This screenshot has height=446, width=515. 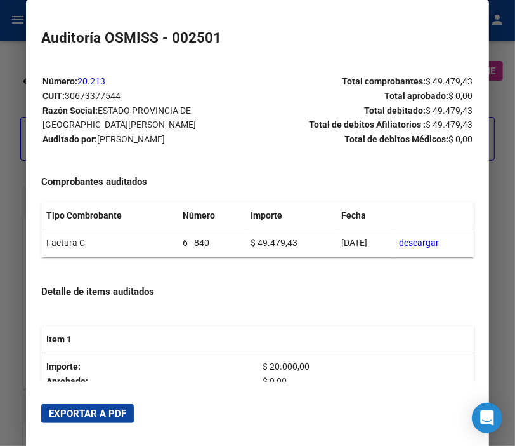 I want to click on button: Exportar a PDF, so click(x=88, y=413).